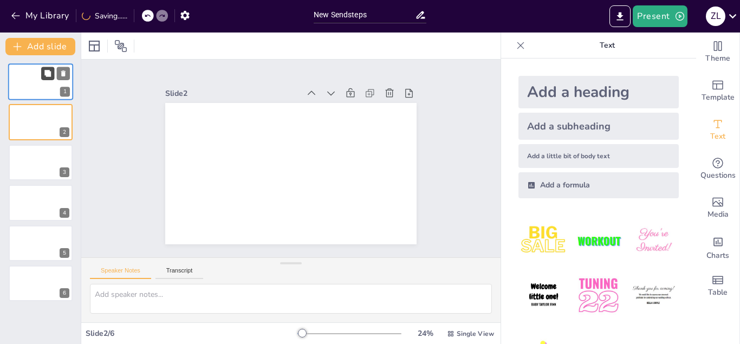 This screenshot has height=344, width=740. What do you see at coordinates (718, 59) in the screenshot?
I see `span: Theme` at bounding box center [718, 59].